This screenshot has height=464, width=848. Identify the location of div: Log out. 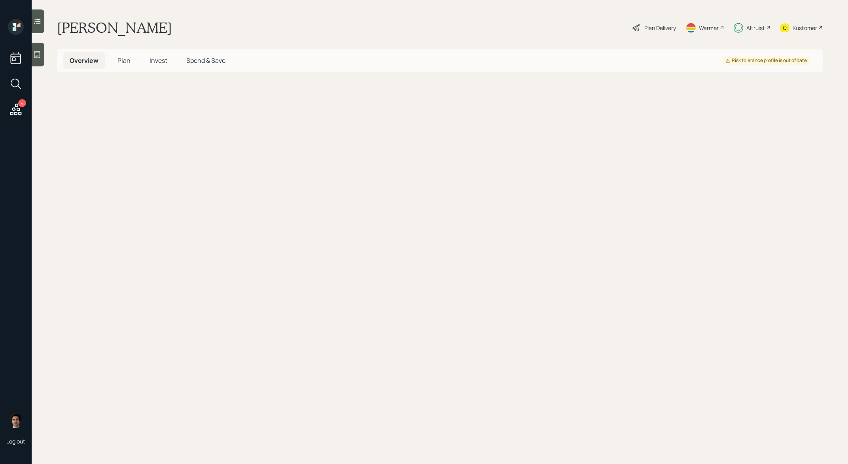
(16, 441).